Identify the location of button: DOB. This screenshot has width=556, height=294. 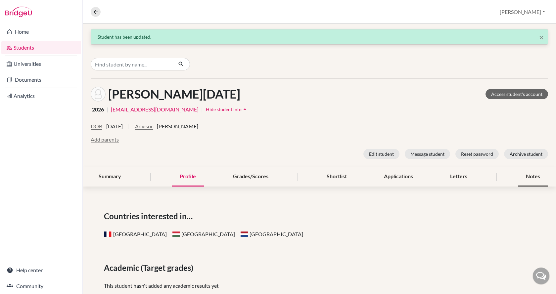
(96, 126).